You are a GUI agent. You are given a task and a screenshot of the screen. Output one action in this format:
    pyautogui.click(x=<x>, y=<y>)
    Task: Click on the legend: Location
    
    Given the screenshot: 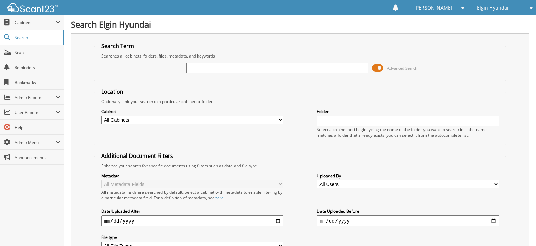 What is the action you would take?
    pyautogui.click(x=112, y=91)
    